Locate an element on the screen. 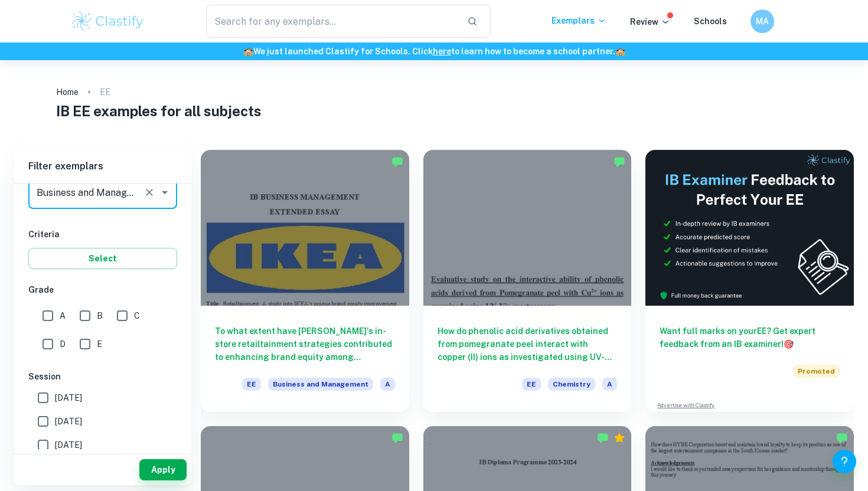  a: Schools is located at coordinates (711, 21).